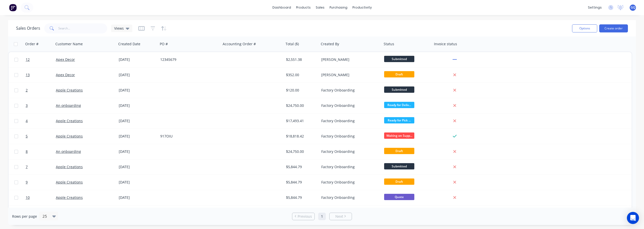 This screenshot has width=644, height=229. Describe the element at coordinates (41, 121) in the screenshot. I see `a: 4` at that location.